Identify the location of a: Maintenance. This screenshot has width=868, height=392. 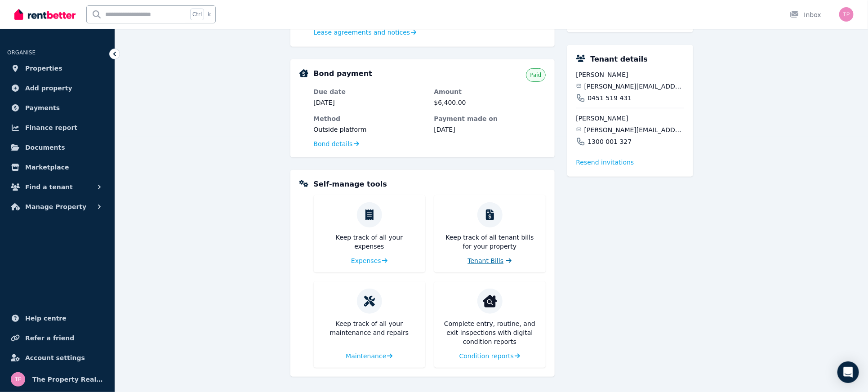
(369, 356).